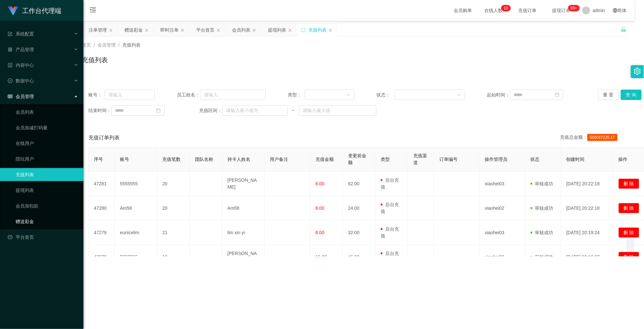  What do you see at coordinates (174, 257) in the screenshot?
I see `td: 19` at bounding box center [174, 257].